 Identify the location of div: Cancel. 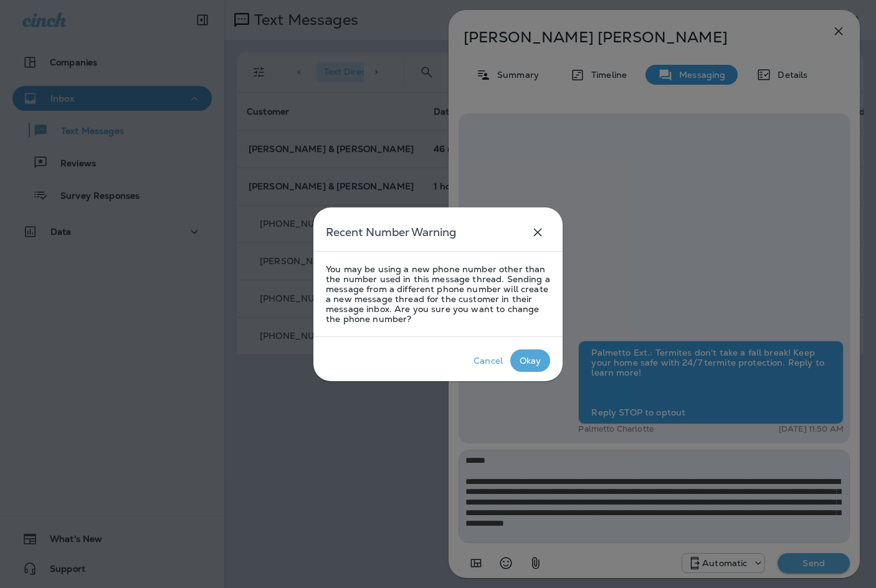
(487, 361).